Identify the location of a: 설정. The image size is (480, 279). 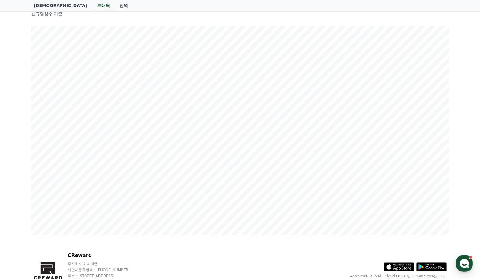
(97, 199).